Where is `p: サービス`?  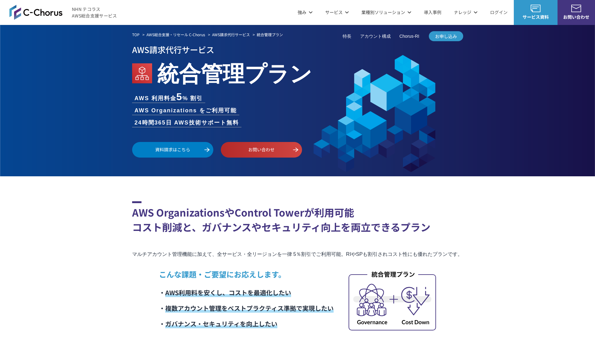 p: サービス is located at coordinates (337, 12).